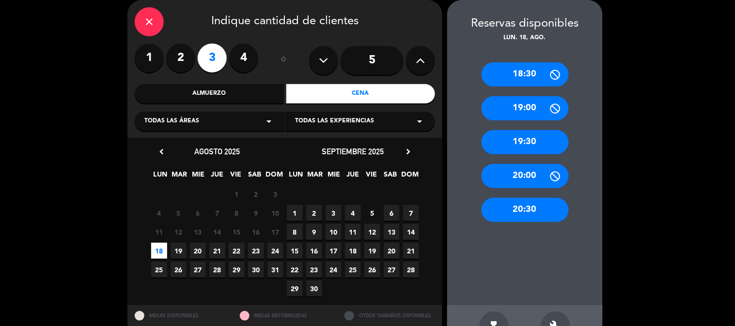 The width and height of the screenshot is (735, 326). Describe the element at coordinates (525, 176) in the screenshot. I see `div: 20:00` at that location.